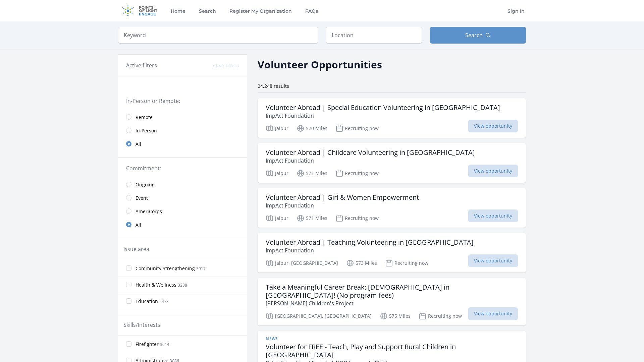 This screenshot has height=362, width=644. What do you see at coordinates (165, 344) in the screenshot?
I see `span: 3614` at bounding box center [165, 344].